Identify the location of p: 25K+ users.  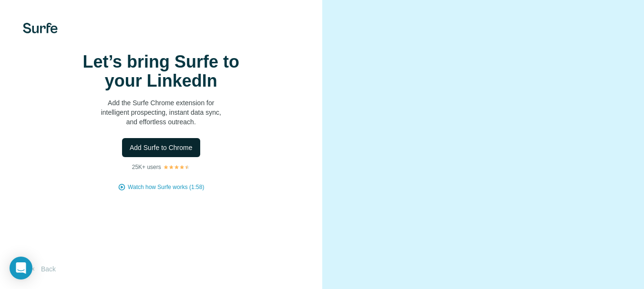
(146, 167).